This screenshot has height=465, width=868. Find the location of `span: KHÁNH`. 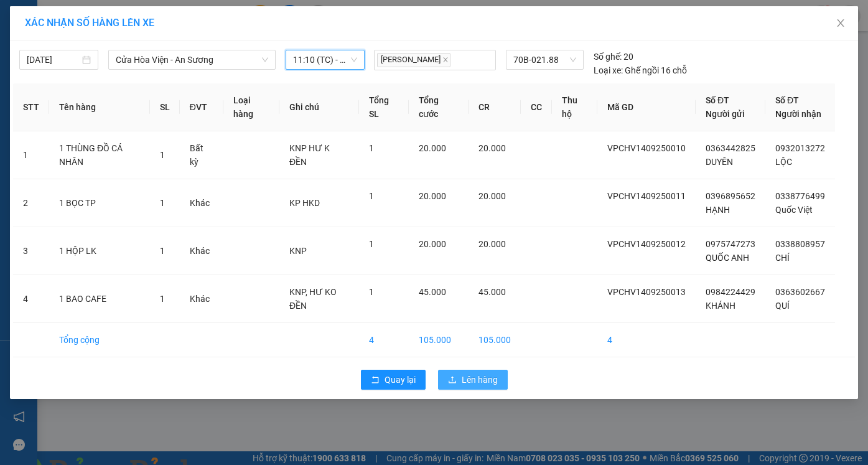

span: KHÁNH is located at coordinates (720, 305).